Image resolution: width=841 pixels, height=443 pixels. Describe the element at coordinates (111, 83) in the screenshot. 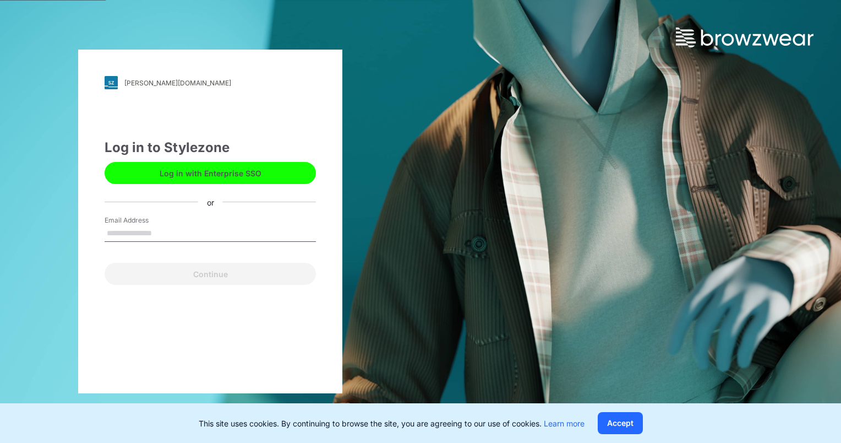

I see `img: svg+xml;base64,PHN2ZyB3aWR0aD0iMjgiIGhlaWdodD0iMjgiIHZpZXdCb3g9IjAgMCAyOCAyOCIgZmlsbD0ibm9uZSIgeG...` at that location.